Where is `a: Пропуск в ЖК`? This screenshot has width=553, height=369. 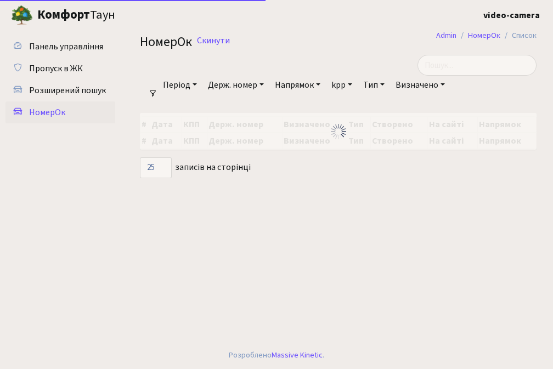 a: Пропуск в ЖК is located at coordinates (60, 69).